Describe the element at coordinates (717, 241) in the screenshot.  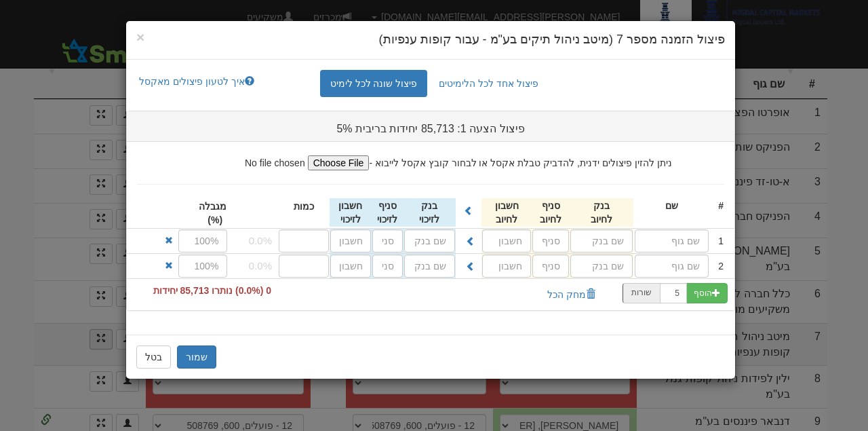
I see `div: 1` at that location.